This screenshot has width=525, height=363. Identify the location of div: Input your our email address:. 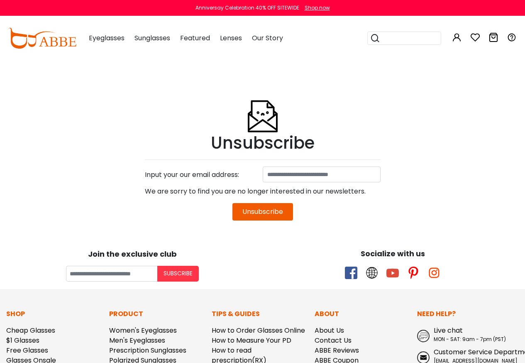
(202, 175).